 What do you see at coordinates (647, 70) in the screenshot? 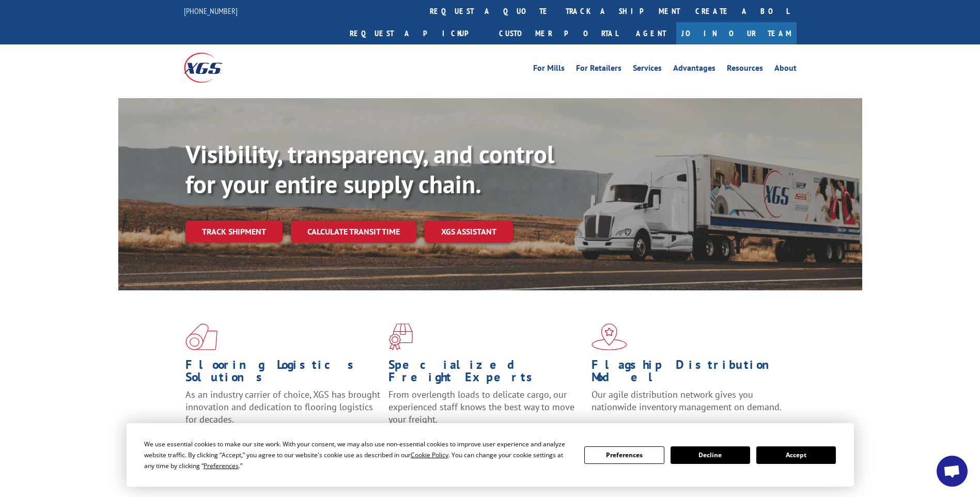
I see `a: Services` at bounding box center [647, 70].